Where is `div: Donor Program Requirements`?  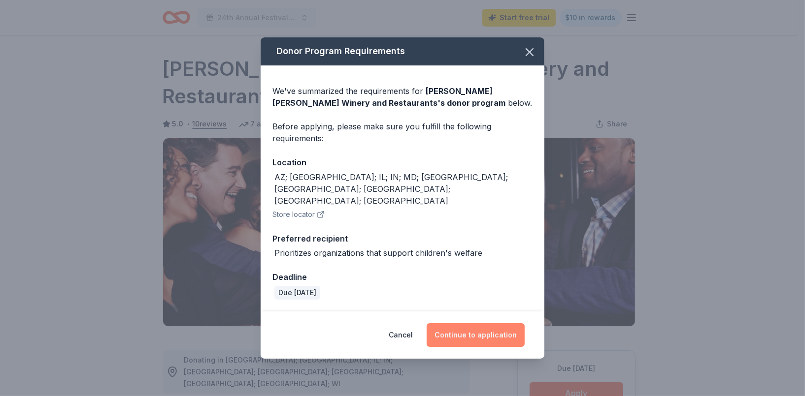 div: Donor Program Requirements is located at coordinates (402, 51).